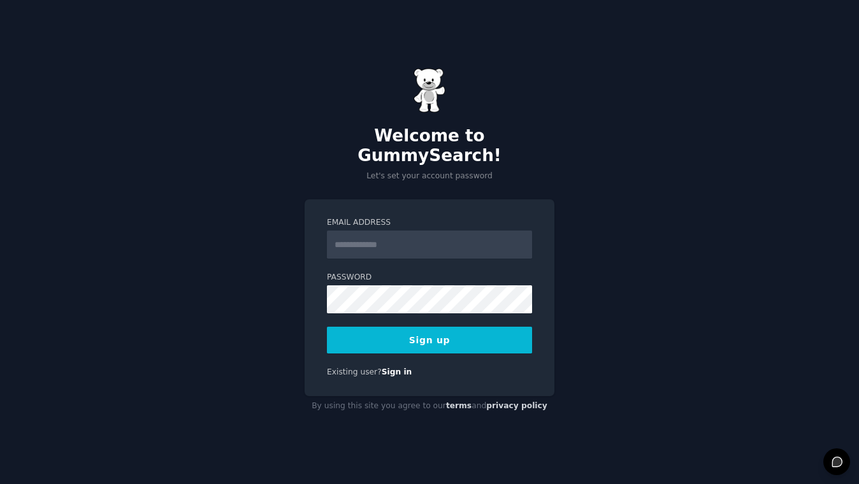  I want to click on a: terms, so click(459, 406).